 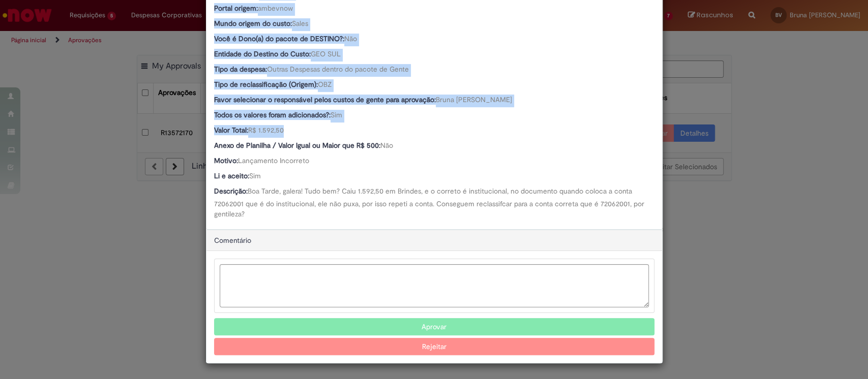 I want to click on b: Entidade do Destino do Custo:, so click(x=262, y=54).